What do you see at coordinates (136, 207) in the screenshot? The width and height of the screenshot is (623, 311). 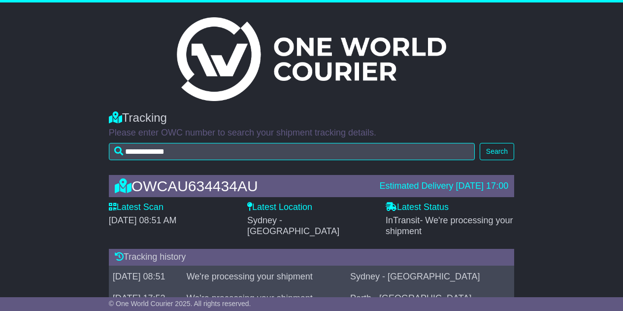 I see `label: Latest Scan` at bounding box center [136, 207].